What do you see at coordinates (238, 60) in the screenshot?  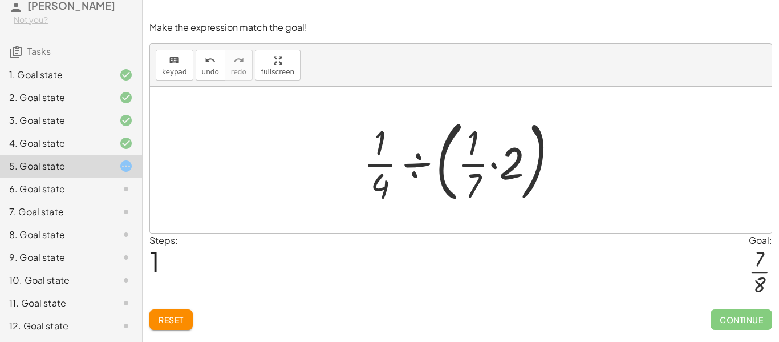 I see `i: redo` at bounding box center [238, 60].